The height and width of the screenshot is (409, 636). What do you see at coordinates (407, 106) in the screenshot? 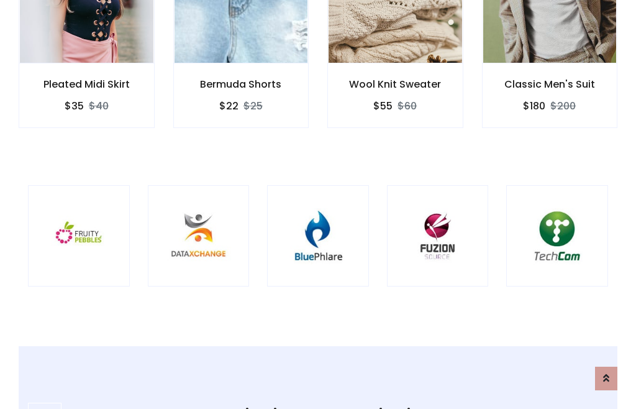
I see `del: $60` at bounding box center [407, 106].